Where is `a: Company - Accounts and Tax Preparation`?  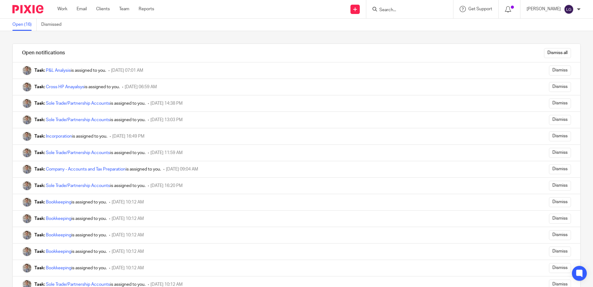
a: Company - Accounts and Tax Preparation is located at coordinates (86, 169).